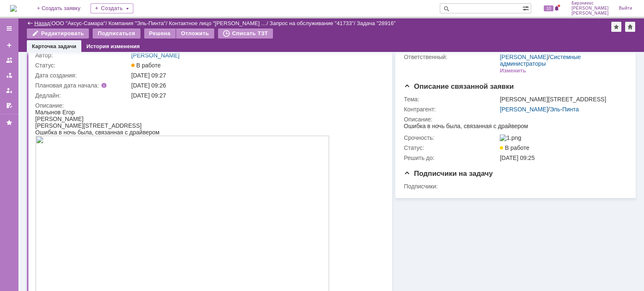 Image resolution: width=644 pixels, height=291 pixels. I want to click on a: Мои согласования, so click(9, 105).